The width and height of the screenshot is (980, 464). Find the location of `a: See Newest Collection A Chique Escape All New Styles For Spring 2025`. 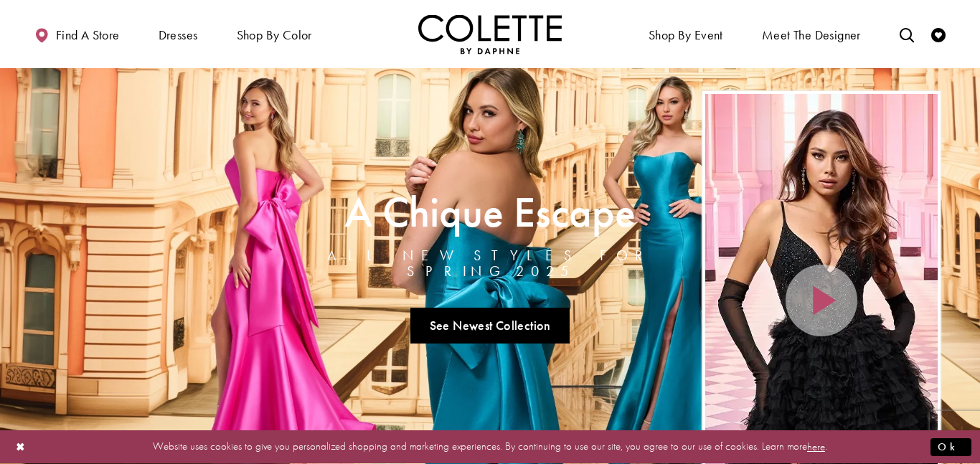

a: See Newest Collection A Chique Escape All New Styles For Spring 2025 is located at coordinates (490, 325).